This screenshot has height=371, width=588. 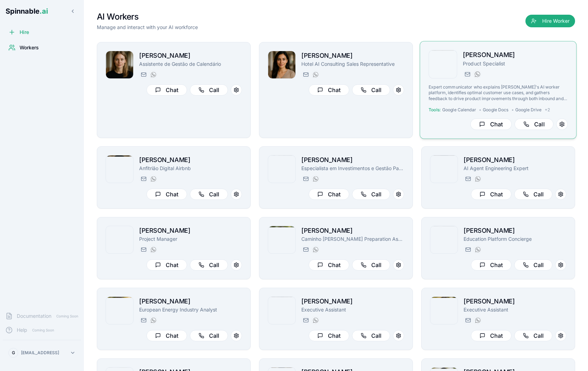 What do you see at coordinates (306, 250) in the screenshot?
I see `button: Send email to gloria.simon@getspinnable.ai` at bounding box center [306, 250].